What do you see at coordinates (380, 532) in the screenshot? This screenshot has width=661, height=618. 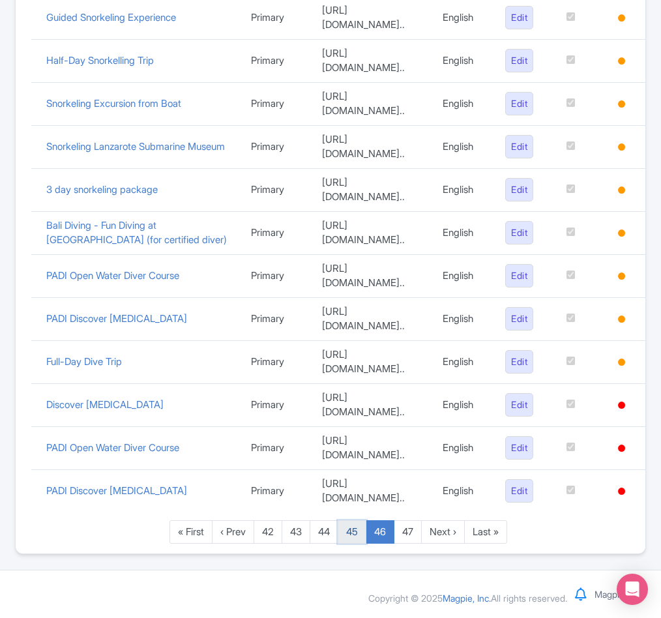 I see `a: 46` at bounding box center [380, 532].